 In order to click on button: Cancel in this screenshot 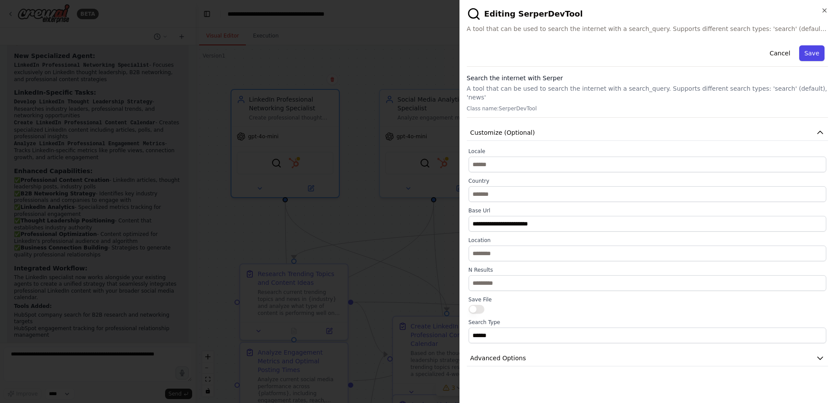, I will do `click(779, 53)`.